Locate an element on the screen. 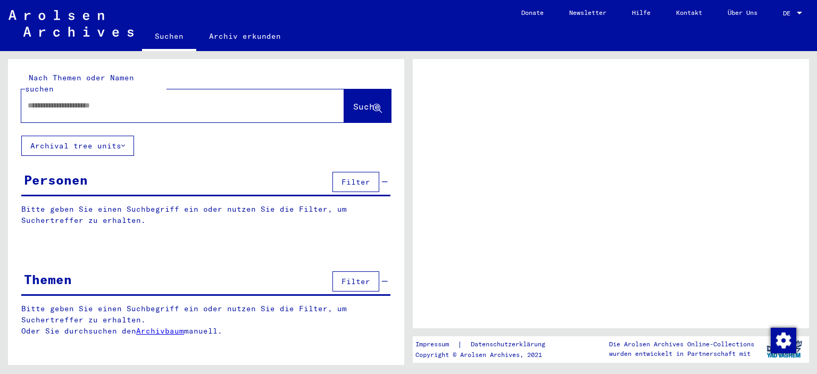  button: Archival tree units is located at coordinates (78, 146).